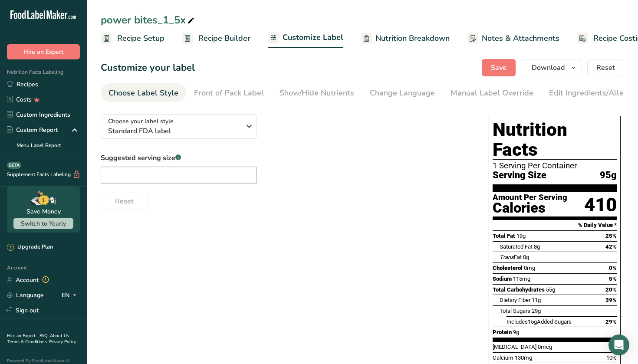 This screenshot has width=638, height=364. Describe the element at coordinates (520, 175) in the screenshot. I see `span: Serving Size` at that location.